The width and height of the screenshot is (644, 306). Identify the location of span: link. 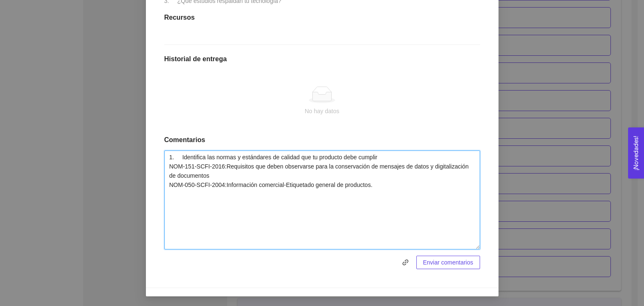
(405, 262).